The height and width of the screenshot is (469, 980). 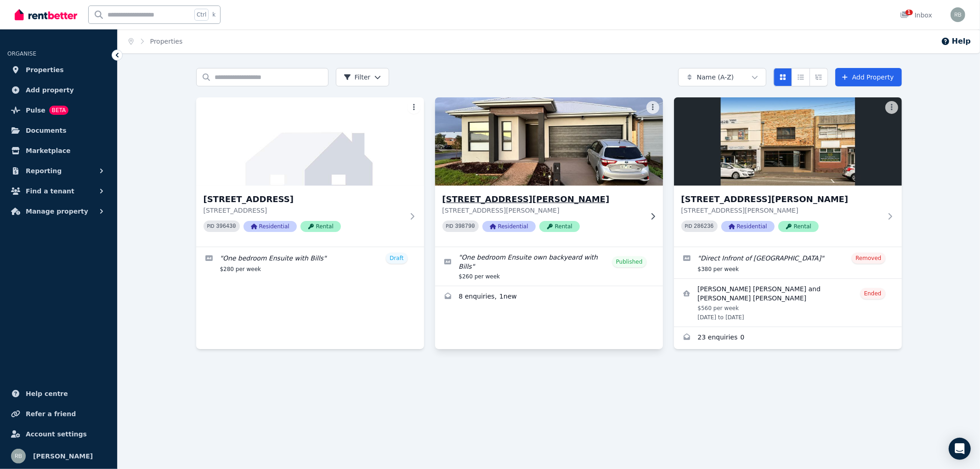 I want to click on a: Account settings, so click(x=58, y=434).